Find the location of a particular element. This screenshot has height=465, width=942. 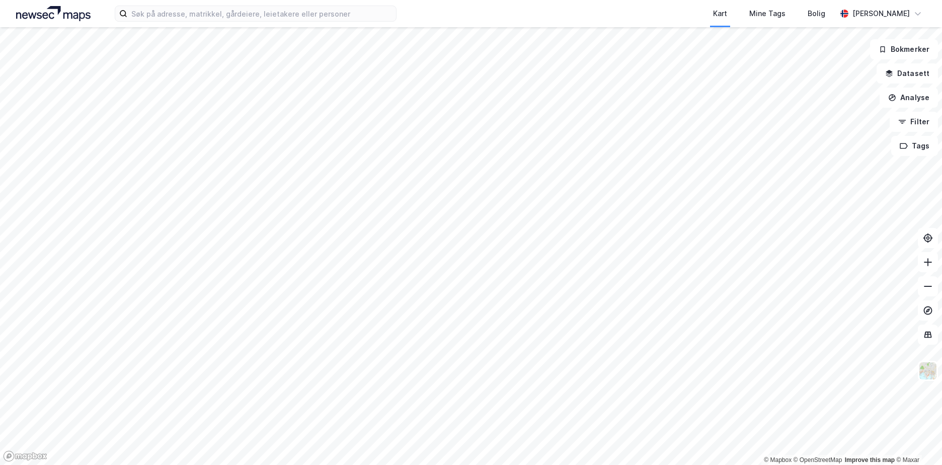

button: Bokmerker is located at coordinates (904, 49).